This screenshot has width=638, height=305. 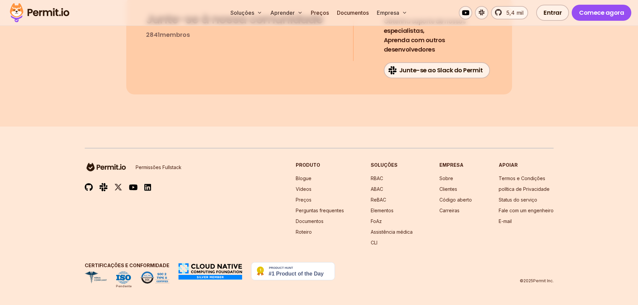 I want to click on a: Blogue, so click(x=303, y=178).